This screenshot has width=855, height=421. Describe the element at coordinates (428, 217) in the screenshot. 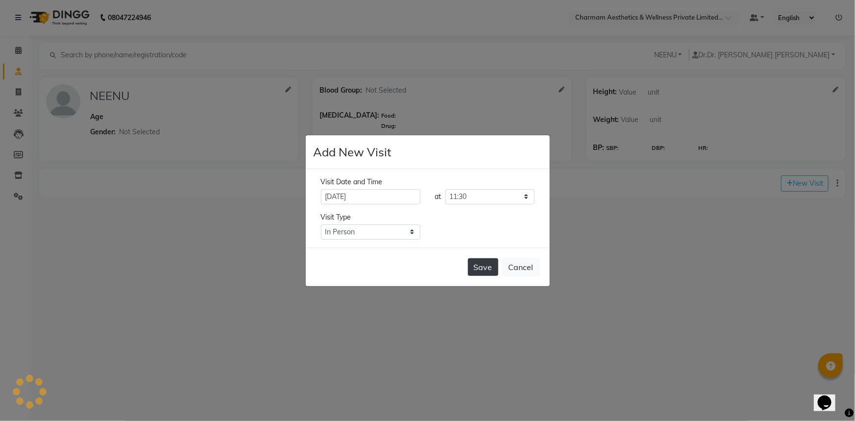

I see `div: Visit Type` at that location.